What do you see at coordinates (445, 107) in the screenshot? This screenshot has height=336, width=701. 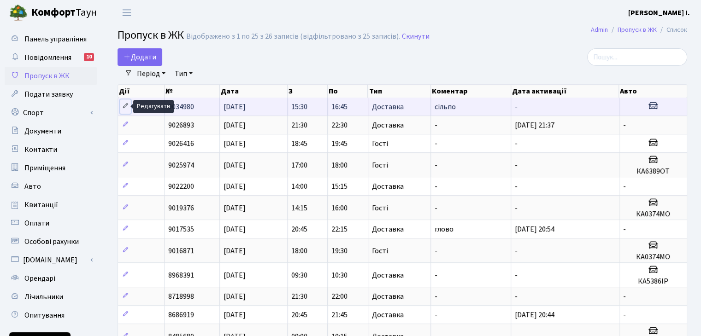 I see `span: сільпо` at bounding box center [445, 107].